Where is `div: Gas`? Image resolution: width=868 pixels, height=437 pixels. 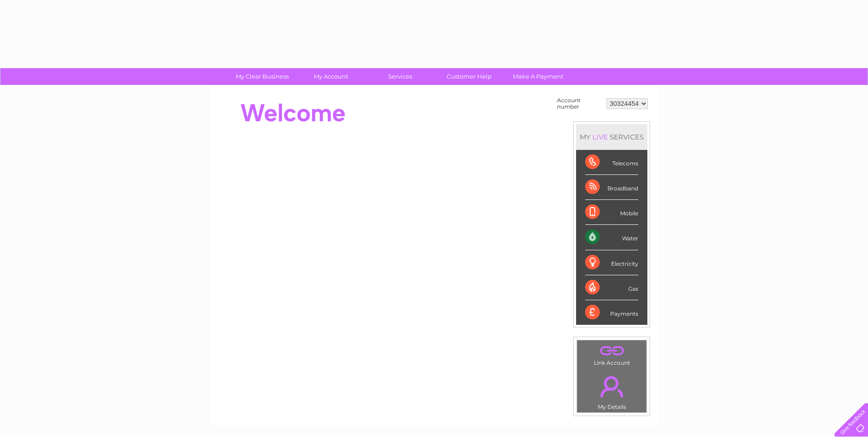 div: Gas is located at coordinates (611, 288).